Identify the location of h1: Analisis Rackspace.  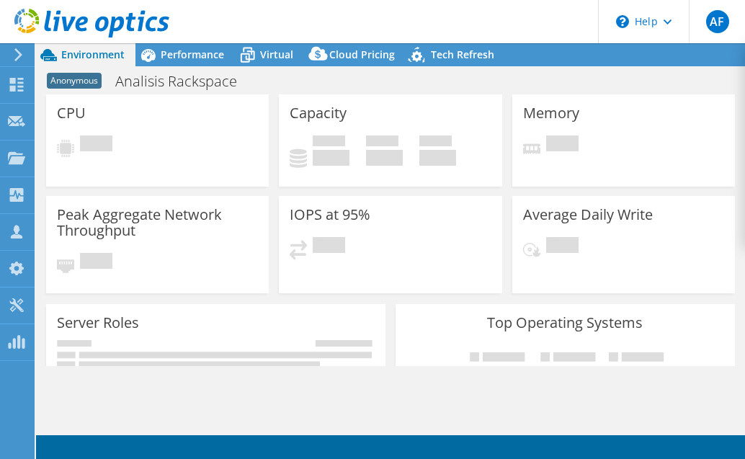
(184, 81).